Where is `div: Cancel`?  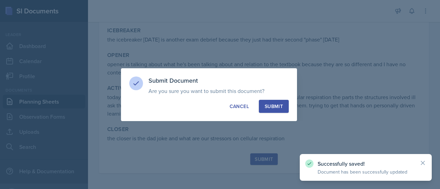 div: Cancel is located at coordinates (239, 106).